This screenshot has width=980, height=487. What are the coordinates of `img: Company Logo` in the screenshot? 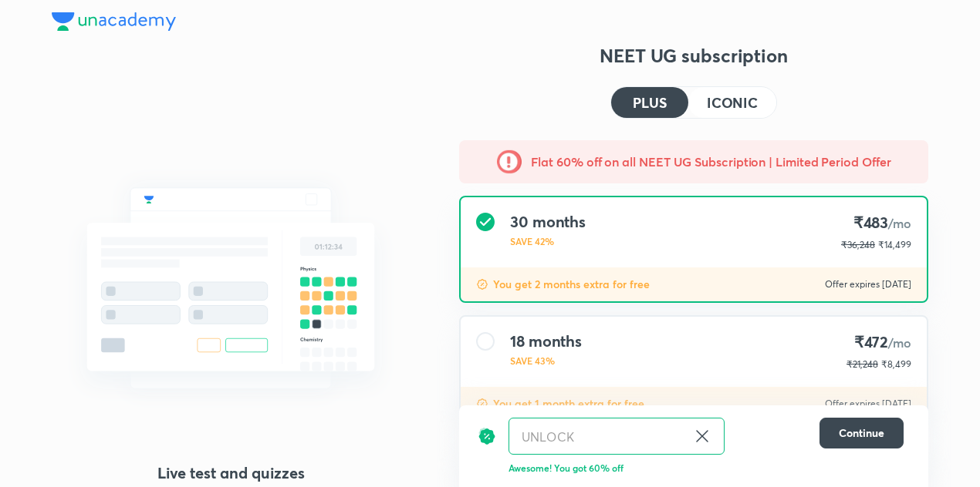 It's located at (114, 22).